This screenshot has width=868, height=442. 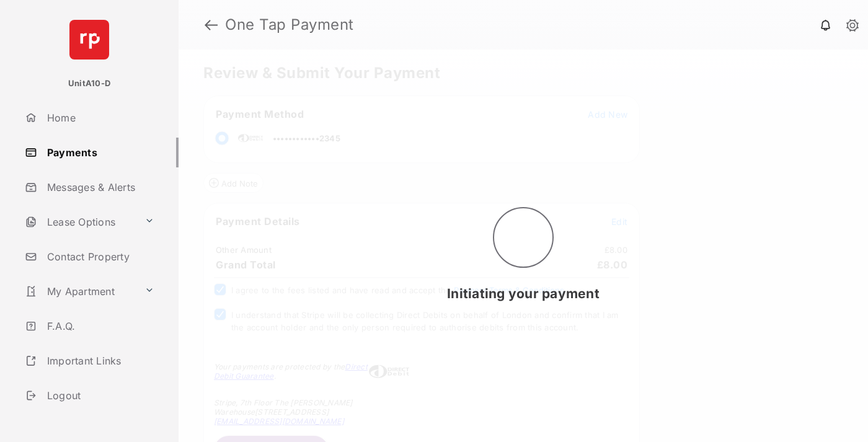 What do you see at coordinates (99, 395) in the screenshot?
I see `a: Logout` at bounding box center [99, 395].